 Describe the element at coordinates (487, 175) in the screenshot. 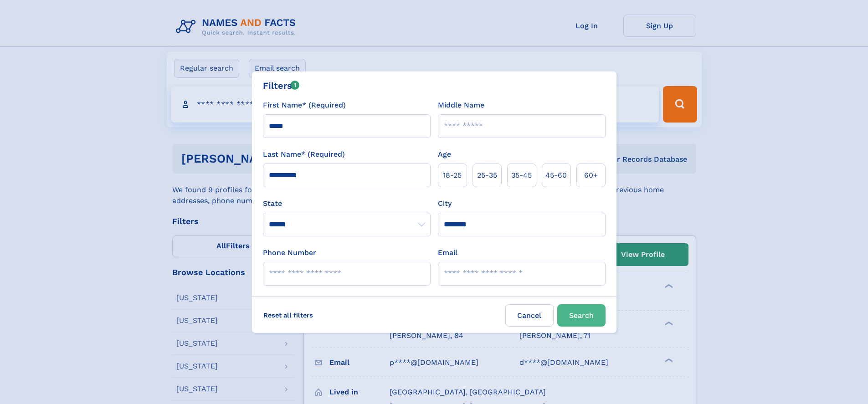

I see `span: 25‑35` at that location.